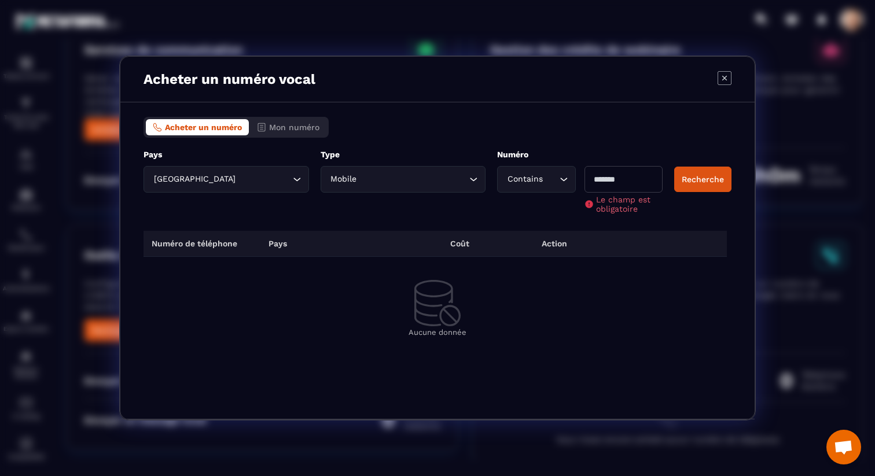 The width and height of the screenshot is (875, 476). I want to click on button: Acheter un numéro, so click(197, 127).